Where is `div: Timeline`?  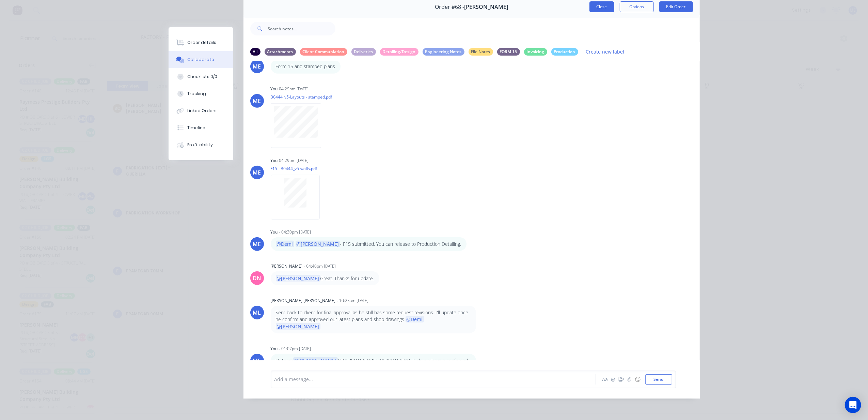 div: Timeline is located at coordinates (196, 128).